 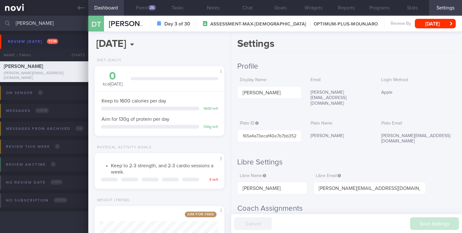 What do you see at coordinates (253, 176) in the screenshot?
I see `span: Libre Name` at bounding box center [253, 176].